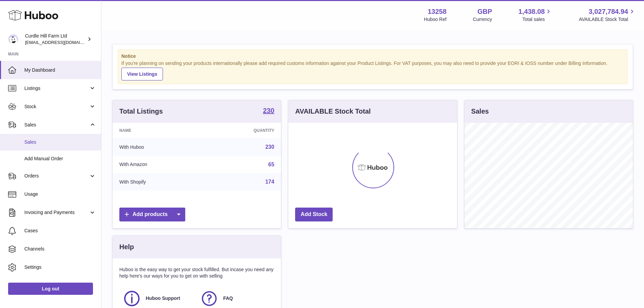  What do you see at coordinates (60, 194) in the screenshot?
I see `span: Usage` at bounding box center [60, 194].